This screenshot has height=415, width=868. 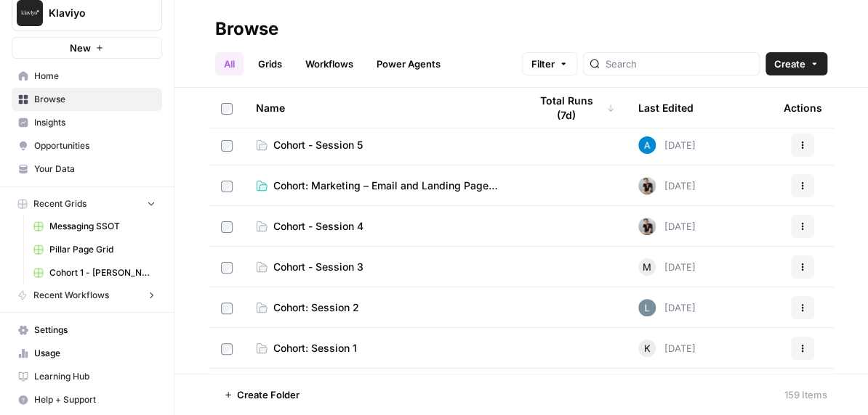 I want to click on a: All, so click(x=229, y=64).